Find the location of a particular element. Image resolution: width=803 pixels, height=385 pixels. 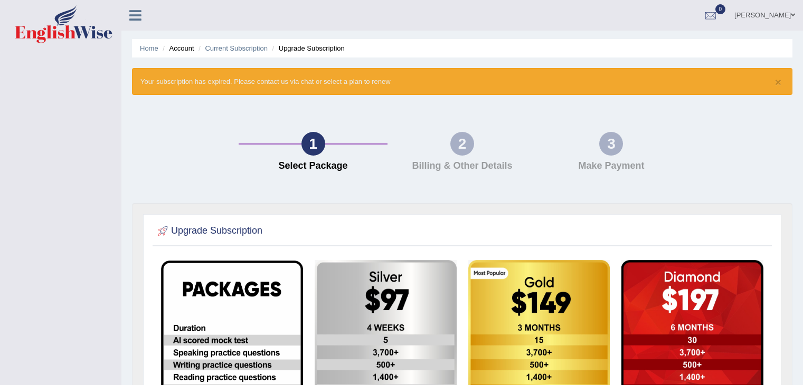

span: 0 is located at coordinates (720, 9).